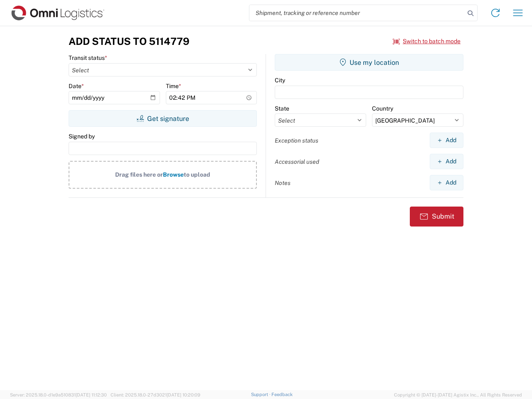 Image resolution: width=532 pixels, height=399 pixels. What do you see at coordinates (280, 80) in the screenshot?
I see `label: City` at bounding box center [280, 80].